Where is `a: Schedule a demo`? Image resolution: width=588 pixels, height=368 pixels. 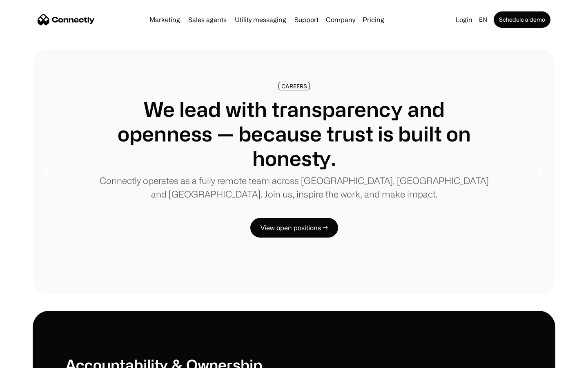
a: Schedule a demo is located at coordinates (522, 20).